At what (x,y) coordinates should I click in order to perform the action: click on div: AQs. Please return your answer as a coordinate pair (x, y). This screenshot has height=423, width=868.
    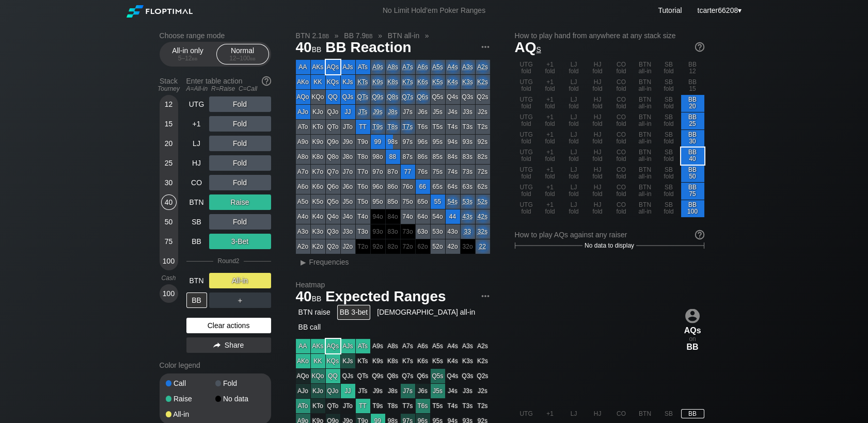
    Looking at the image, I should click on (333, 67).